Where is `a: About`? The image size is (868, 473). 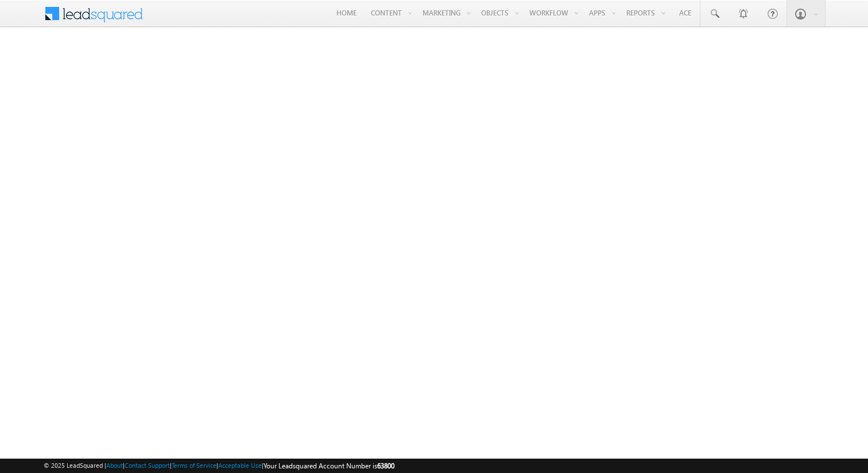 a: About is located at coordinates (114, 465).